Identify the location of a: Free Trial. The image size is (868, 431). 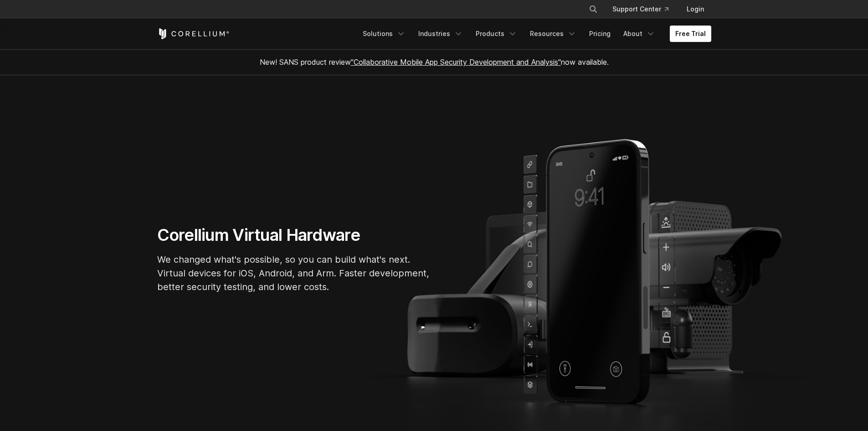
(691, 34).